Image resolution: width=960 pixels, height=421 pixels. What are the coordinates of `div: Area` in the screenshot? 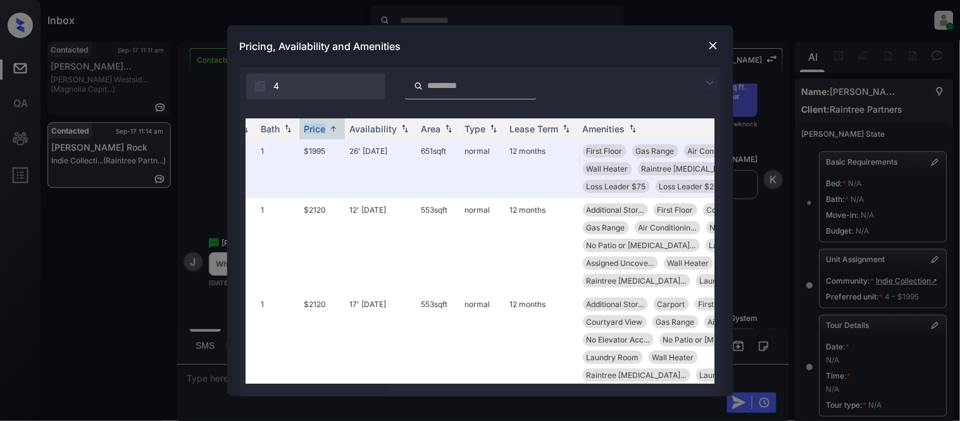 It's located at (431, 128).